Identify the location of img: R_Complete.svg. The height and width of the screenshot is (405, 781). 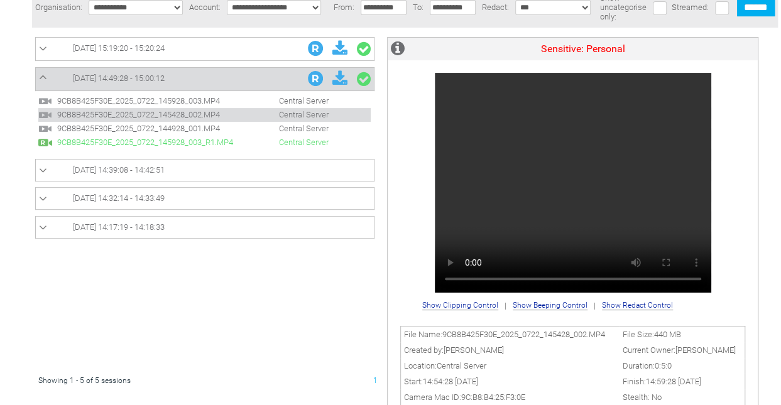
(45, 143).